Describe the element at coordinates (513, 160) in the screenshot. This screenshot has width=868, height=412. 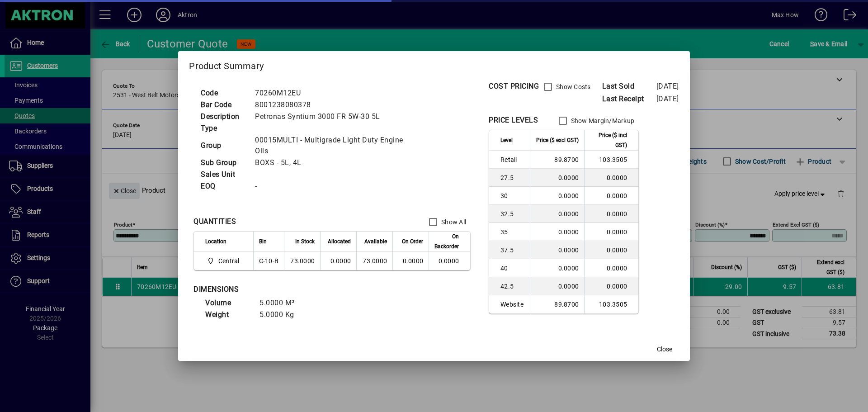
I see `span: Retail` at that location.